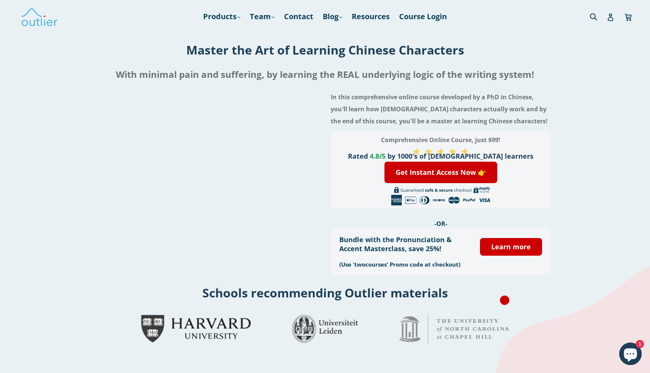 The width and height of the screenshot is (650, 373). I want to click on h3: Comprehensive Online Course, just $99!, so click(440, 140).